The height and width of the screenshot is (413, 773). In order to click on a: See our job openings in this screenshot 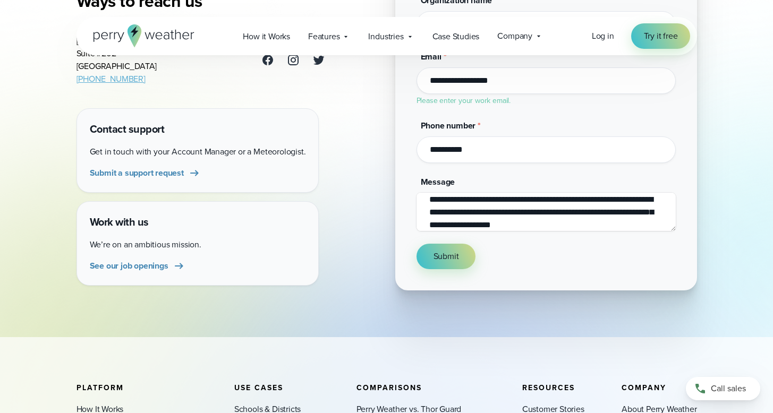, I will do `click(138, 266)`.